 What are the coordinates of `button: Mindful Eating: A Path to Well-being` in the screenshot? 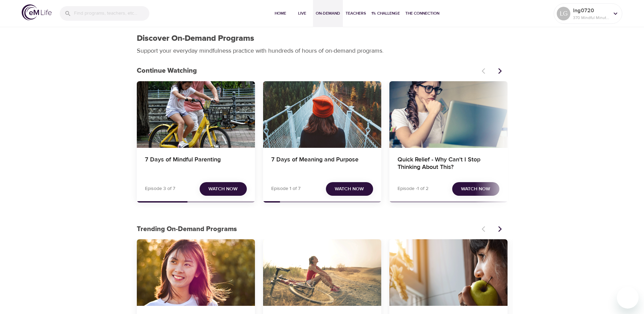 It's located at (448, 272).